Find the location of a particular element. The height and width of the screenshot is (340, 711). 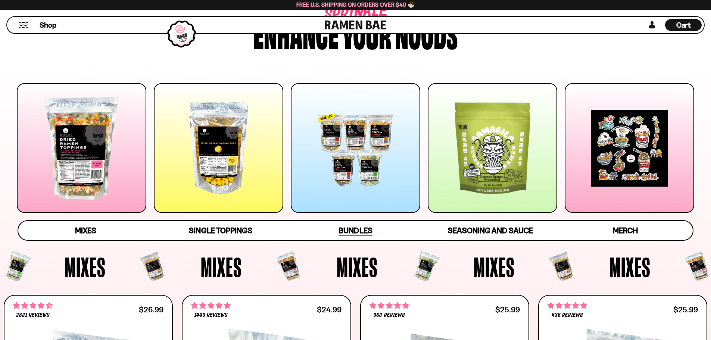

a: Seasoning and Sauce is located at coordinates (490, 230).